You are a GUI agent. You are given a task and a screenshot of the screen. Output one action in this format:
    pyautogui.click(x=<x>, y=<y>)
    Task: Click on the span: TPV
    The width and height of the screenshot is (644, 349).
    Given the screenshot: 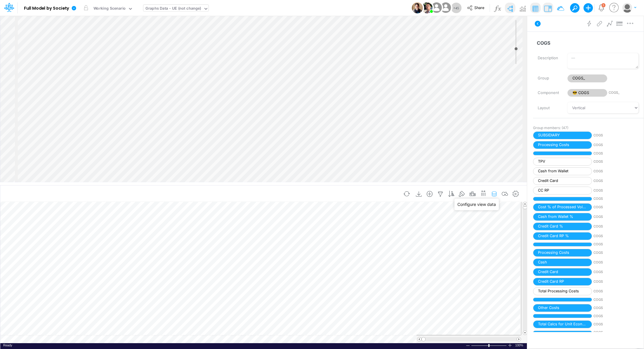 What is the action you would take?
    pyautogui.click(x=563, y=161)
    